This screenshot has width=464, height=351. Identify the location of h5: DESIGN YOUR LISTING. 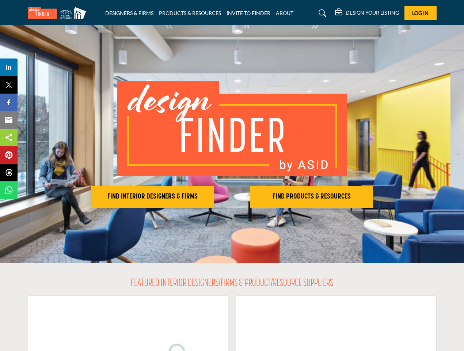
(372, 13).